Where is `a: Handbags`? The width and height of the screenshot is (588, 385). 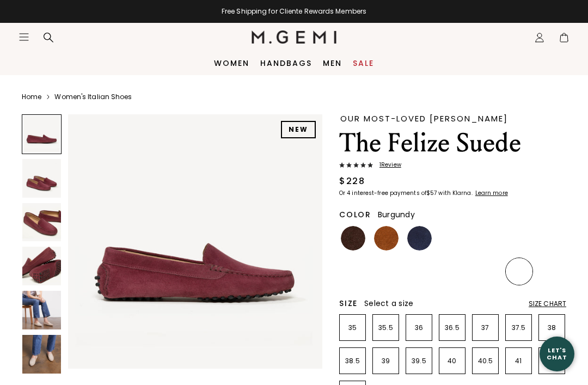
a: Handbags is located at coordinates (286, 63).